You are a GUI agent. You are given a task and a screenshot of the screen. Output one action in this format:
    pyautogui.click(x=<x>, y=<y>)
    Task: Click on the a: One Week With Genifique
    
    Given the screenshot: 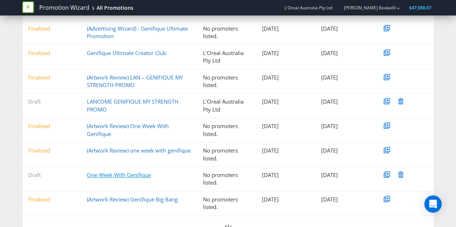 What is the action you would take?
    pyautogui.click(x=119, y=175)
    